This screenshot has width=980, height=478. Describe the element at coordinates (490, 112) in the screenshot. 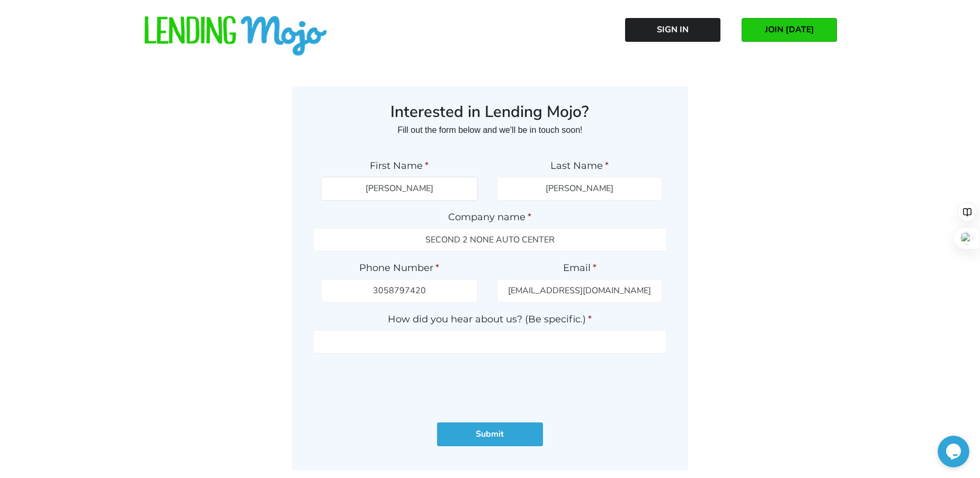

I see `h3: Interested in Lending Mojo?` at that location.